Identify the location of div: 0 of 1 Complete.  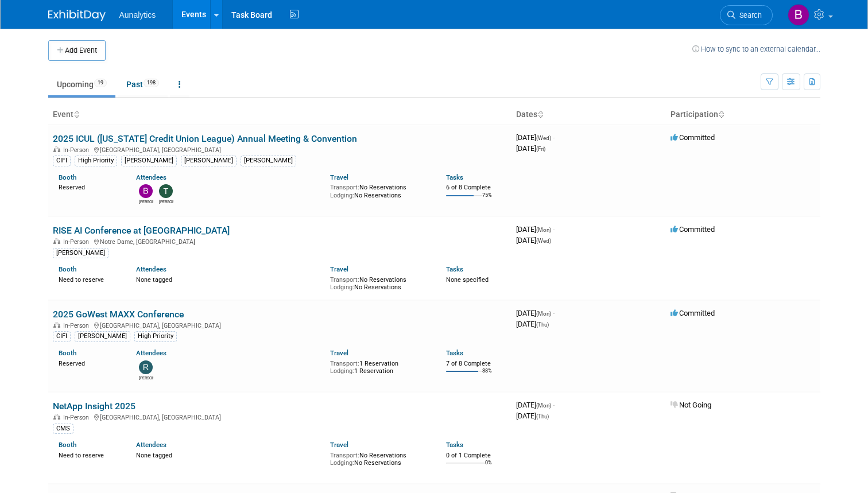
(476, 455).